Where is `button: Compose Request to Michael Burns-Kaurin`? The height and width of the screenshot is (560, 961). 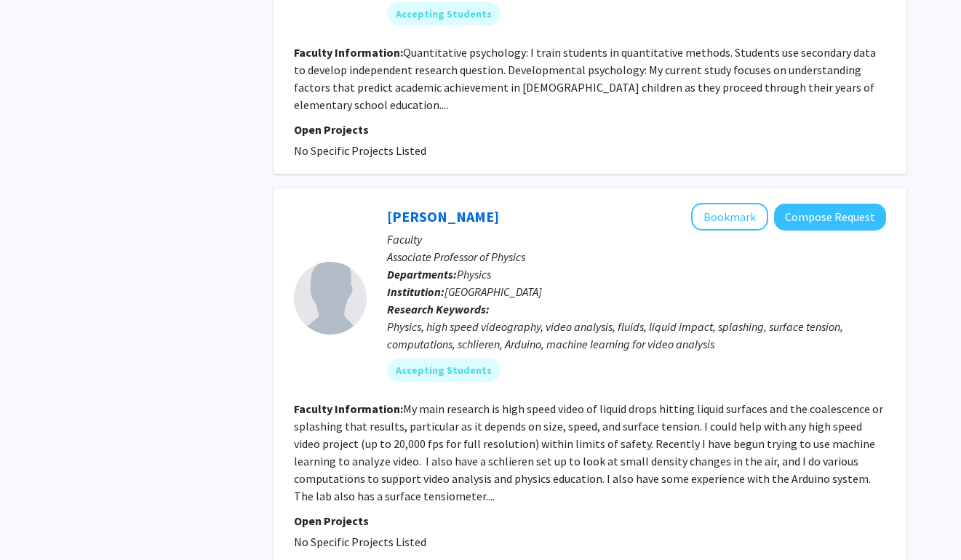 button: Compose Request to Michael Burns-Kaurin is located at coordinates (831, 217).